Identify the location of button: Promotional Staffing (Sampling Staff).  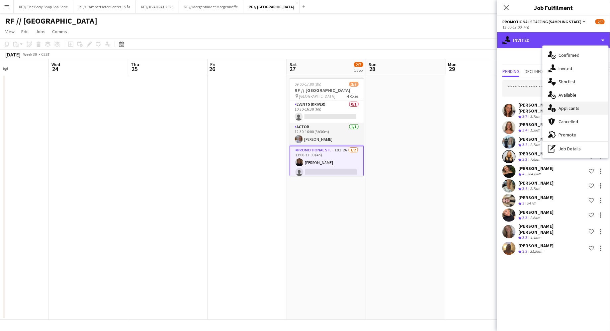
(544, 22).